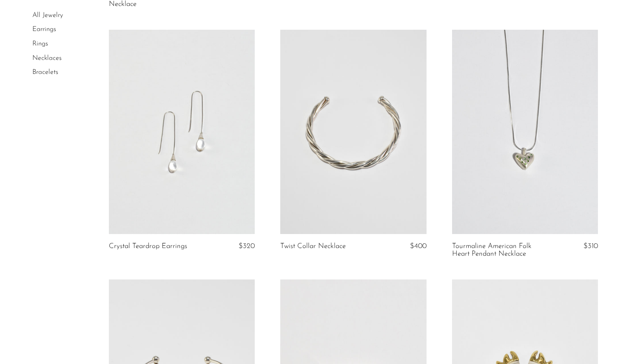 The image size is (643, 364). Describe the element at coordinates (246, 246) in the screenshot. I see `span: $320` at that location.